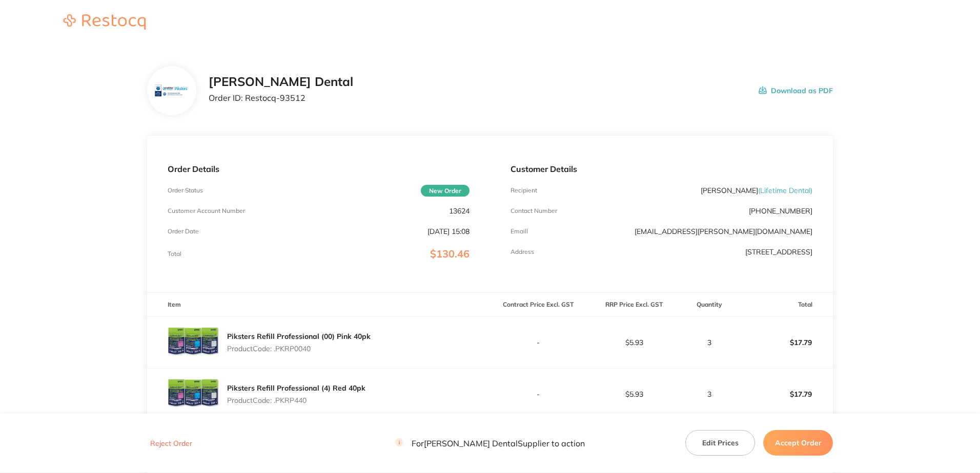 The height and width of the screenshot is (473, 980). I want to click on span: $130.46, so click(450, 254).